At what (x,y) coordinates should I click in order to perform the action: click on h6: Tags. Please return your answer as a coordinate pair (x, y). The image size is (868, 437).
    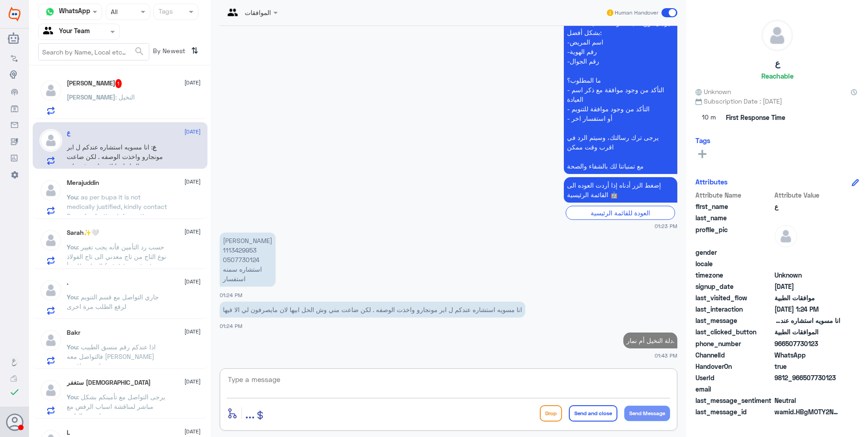
    Looking at the image, I should click on (703, 140).